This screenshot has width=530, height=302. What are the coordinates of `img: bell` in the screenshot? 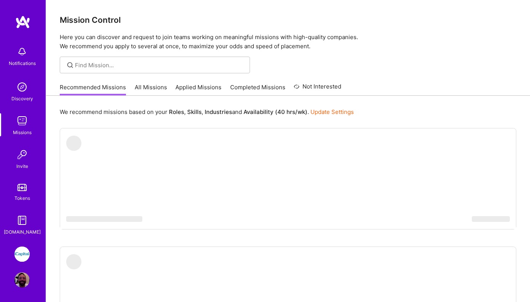 It's located at (22, 52).